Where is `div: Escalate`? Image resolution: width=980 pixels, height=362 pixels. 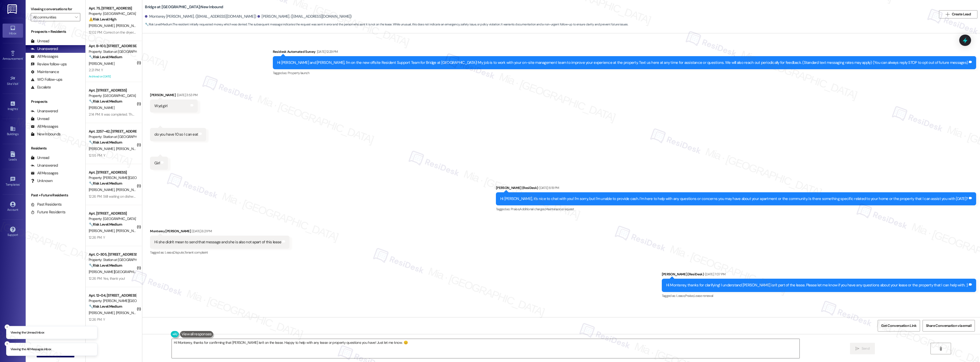
div: Escalate is located at coordinates (41, 87).